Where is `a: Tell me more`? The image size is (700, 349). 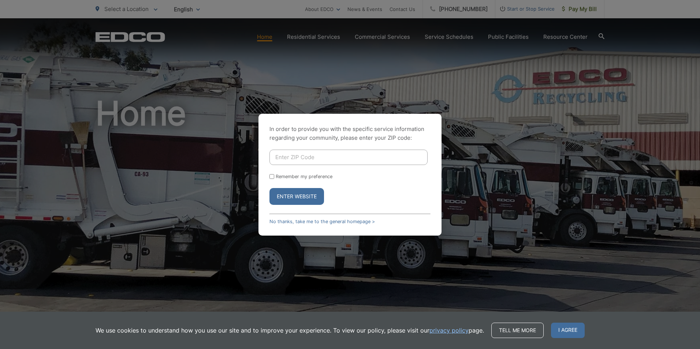 a: Tell me more is located at coordinates (518, 331).